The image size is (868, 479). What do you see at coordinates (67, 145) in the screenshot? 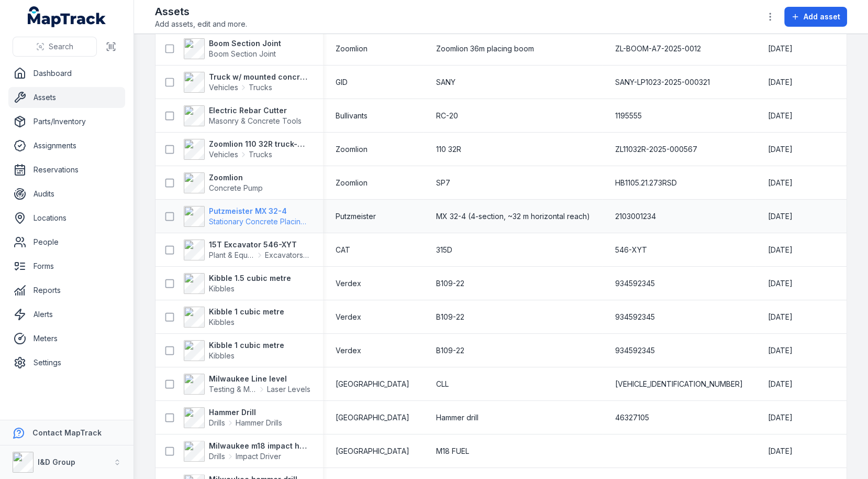
I see `a: Assignments` at bounding box center [67, 145].